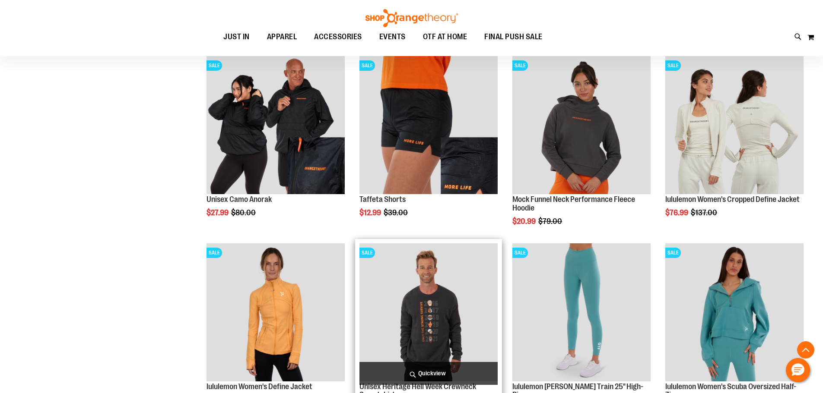 The width and height of the screenshot is (823, 393). What do you see at coordinates (806, 350) in the screenshot?
I see `button: Back To Top` at bounding box center [806, 350].